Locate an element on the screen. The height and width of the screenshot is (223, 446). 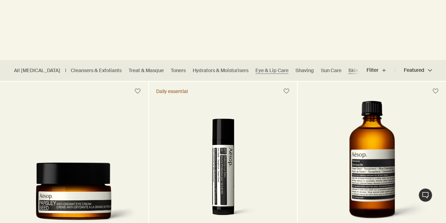
button: Featured is located at coordinates (414, 70).